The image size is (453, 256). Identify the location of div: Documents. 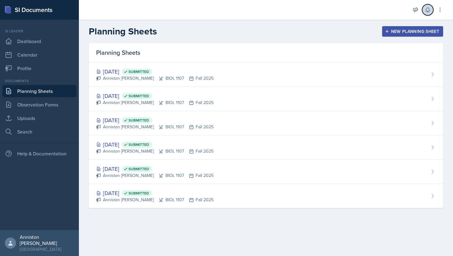
(39, 81).